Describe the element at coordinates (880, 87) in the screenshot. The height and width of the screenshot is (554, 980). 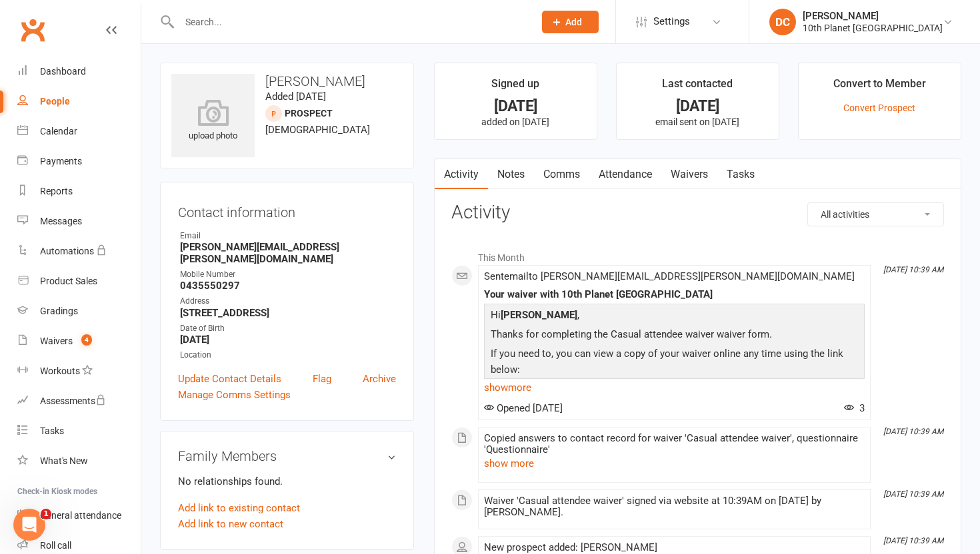
I see `div: Convert to Member` at that location.